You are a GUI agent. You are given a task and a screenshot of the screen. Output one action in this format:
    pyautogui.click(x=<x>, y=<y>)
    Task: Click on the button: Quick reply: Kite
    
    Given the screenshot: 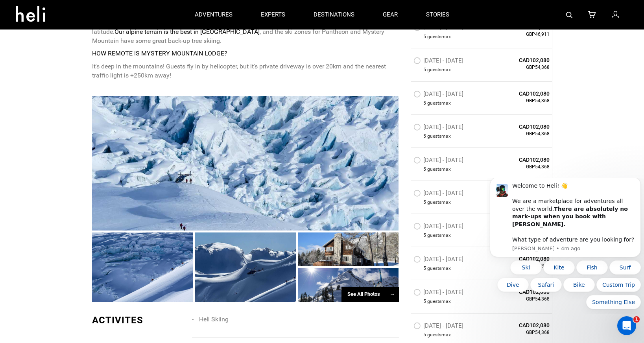 What is the action you would take?
    pyautogui.click(x=72, y=90)
    